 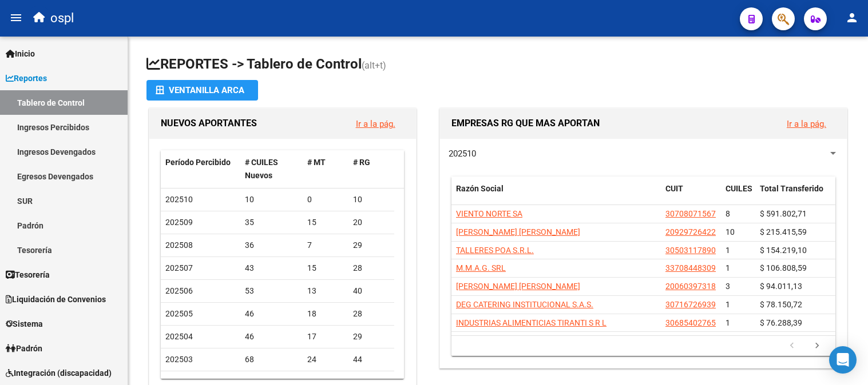 I want to click on div: Ventanilla ARCA, so click(x=202, y=90).